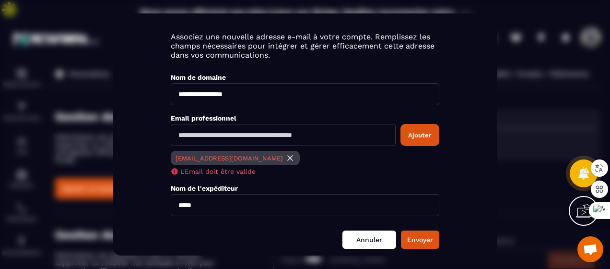 This screenshot has height=269, width=610. Describe the element at coordinates (369, 239) in the screenshot. I see `a: Annuler` at that location.